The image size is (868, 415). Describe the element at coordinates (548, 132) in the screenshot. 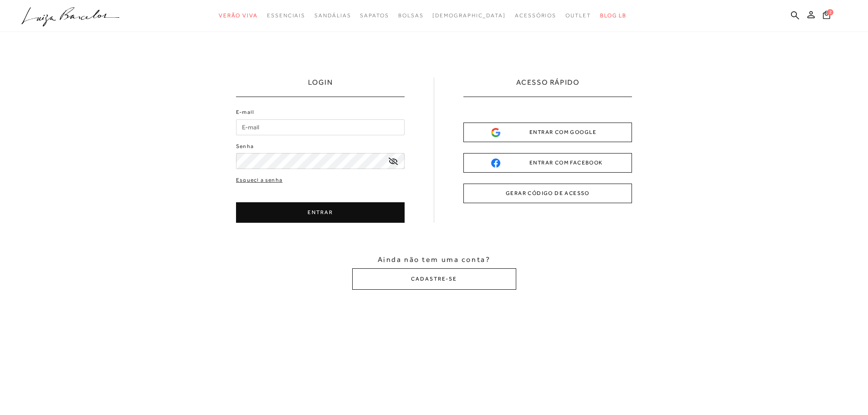

I see `button: ENTRAR COM GOOGLE` at that location.